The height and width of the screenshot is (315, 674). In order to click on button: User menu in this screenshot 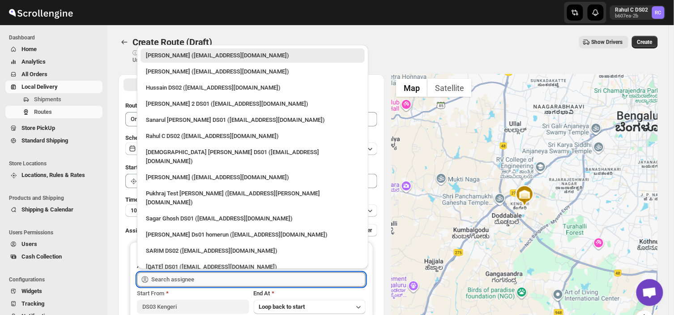, I will do `click(638, 13)`.